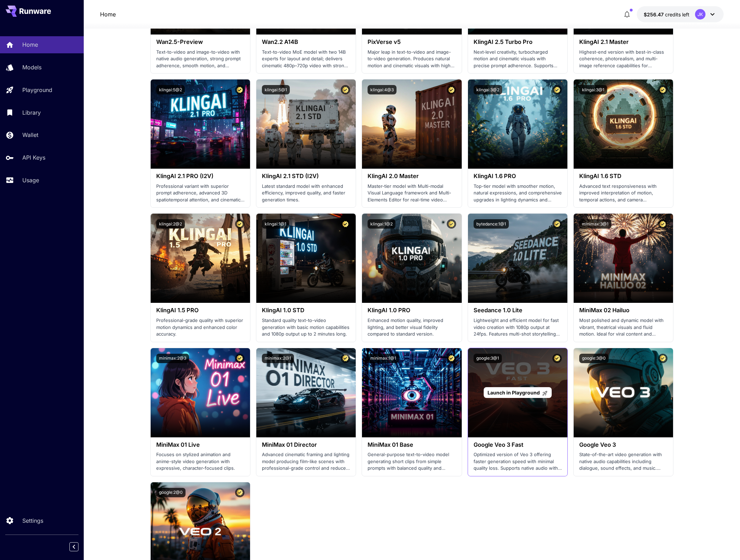 The width and height of the screenshot is (740, 560). What do you see at coordinates (623, 42) in the screenshot?
I see `h3: KlingAI 2.1 Master` at bounding box center [623, 42].